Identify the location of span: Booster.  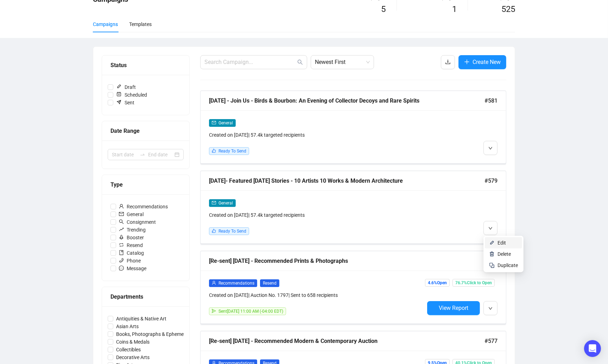
(131, 238).